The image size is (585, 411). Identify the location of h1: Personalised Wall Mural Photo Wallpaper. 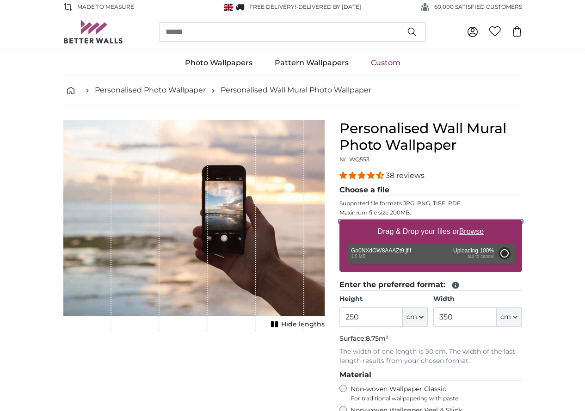
(430, 137).